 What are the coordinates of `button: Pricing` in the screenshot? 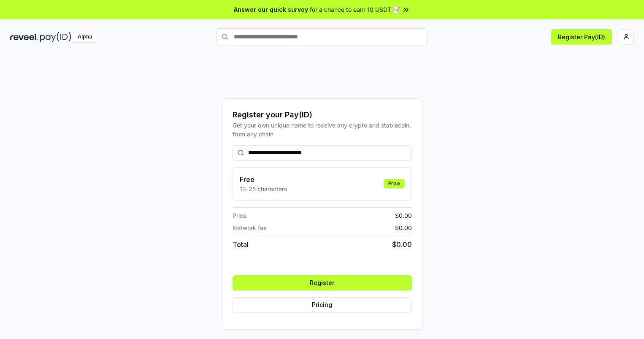 It's located at (322, 305).